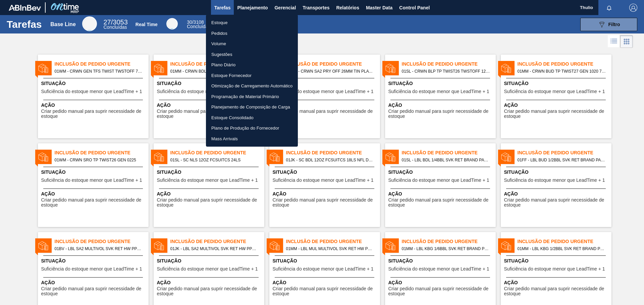  I want to click on a: Programação de Material Primário, so click(252, 97).